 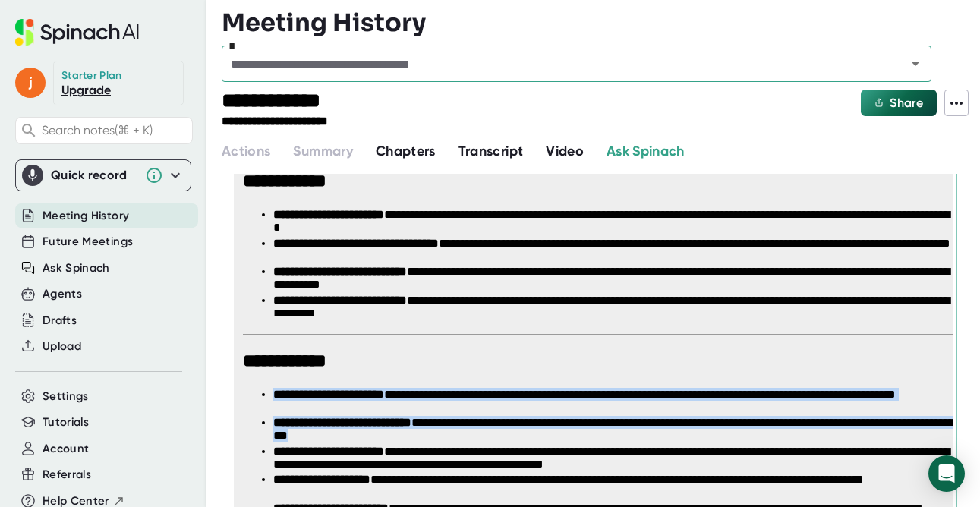 What do you see at coordinates (907, 102) in the screenshot?
I see `span: Share` at bounding box center [907, 102].